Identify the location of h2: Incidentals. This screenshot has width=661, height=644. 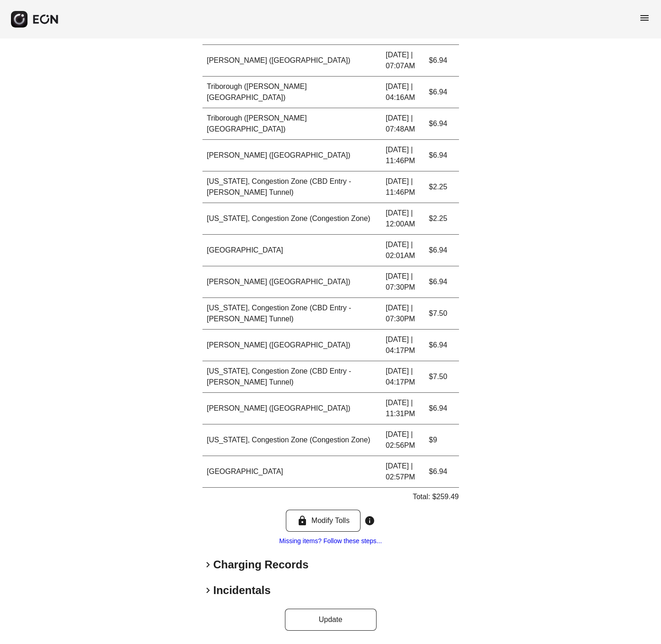
(242, 590).